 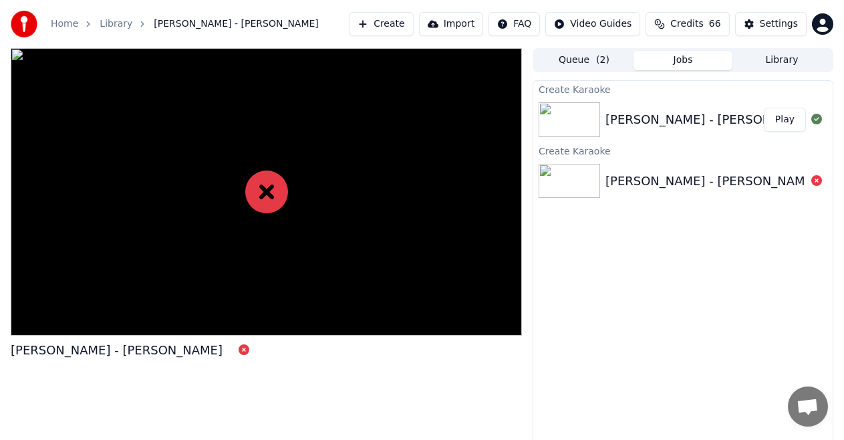 I want to click on button: Library, so click(x=782, y=60).